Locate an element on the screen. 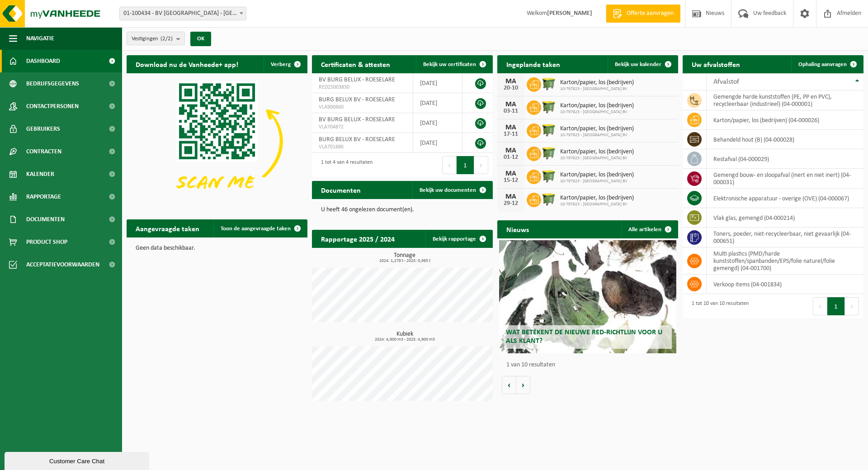  div: 15-12 is located at coordinates (511, 181).